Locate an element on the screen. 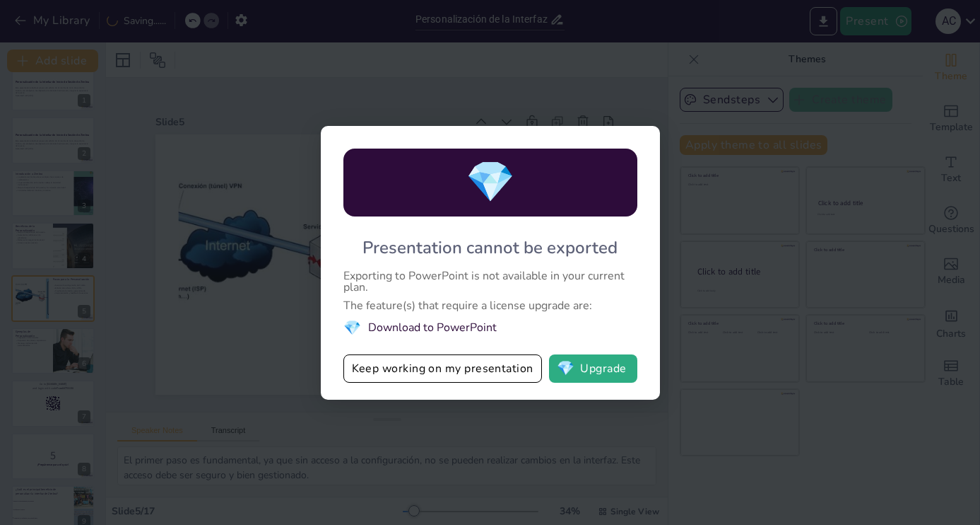 This screenshot has height=525, width=980. div: The feature(s) that require a license upgrade are: is located at coordinates (490, 306).